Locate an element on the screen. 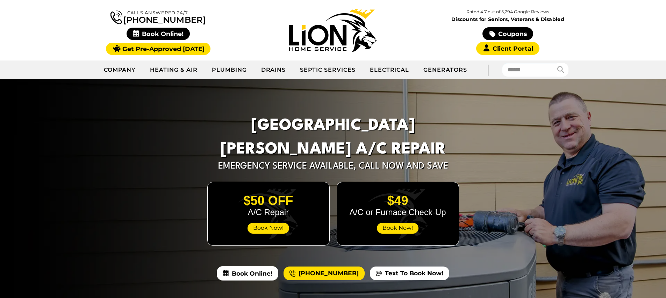 The width and height of the screenshot is (666, 298). span: Emergency Service Available, Call Now and Save is located at coordinates (333, 166).